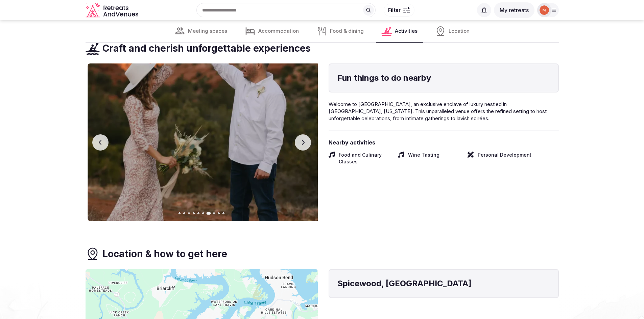 This screenshot has height=319, width=644. What do you see at coordinates (544, 10) in the screenshot?
I see `img: marit.lloyd` at bounding box center [544, 10].